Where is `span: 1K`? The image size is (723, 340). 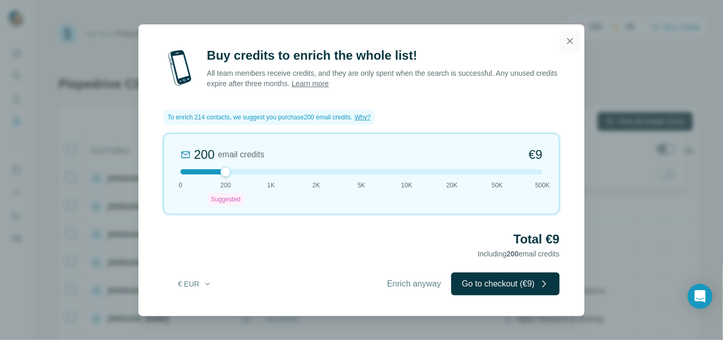
span: 1K is located at coordinates (271, 185).